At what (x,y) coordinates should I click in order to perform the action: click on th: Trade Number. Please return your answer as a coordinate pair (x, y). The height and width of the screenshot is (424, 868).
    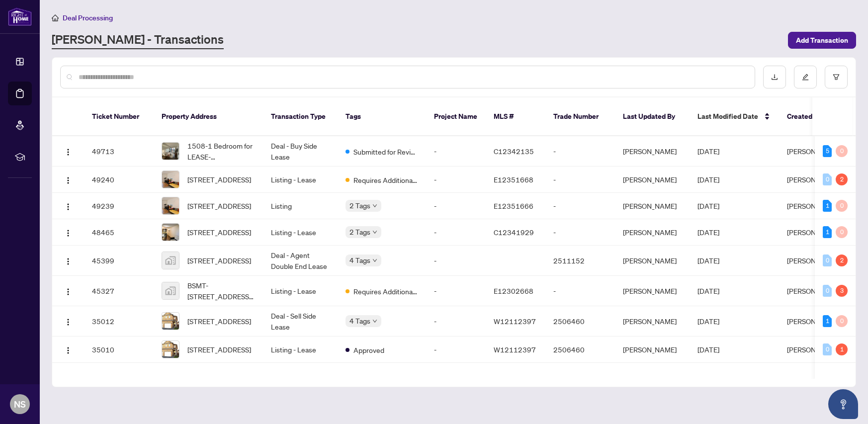
    Looking at the image, I should click on (580, 117).